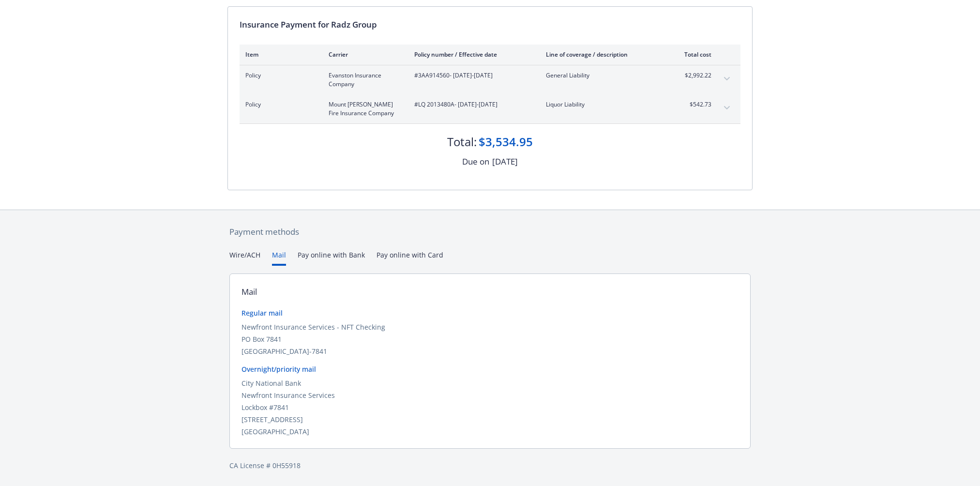  I want to click on span: $2,992.22, so click(693, 76).